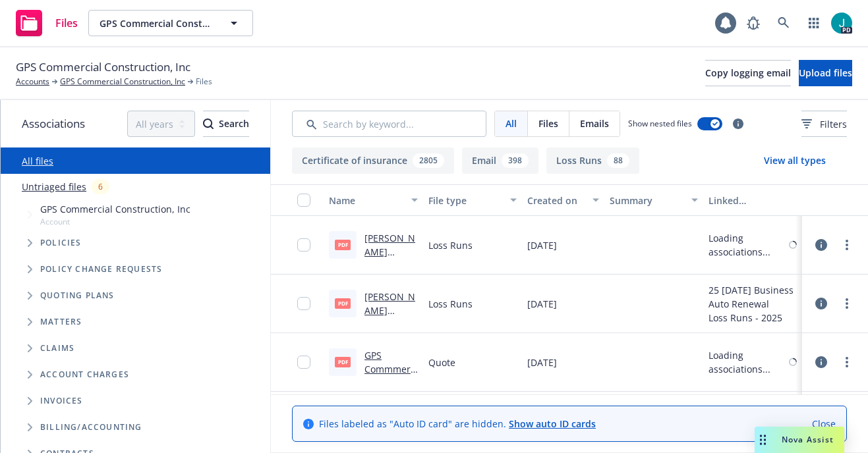 This screenshot has height=453, width=868. What do you see at coordinates (389, 123) in the screenshot?
I see `input: Search by keyword...` at bounding box center [389, 123].